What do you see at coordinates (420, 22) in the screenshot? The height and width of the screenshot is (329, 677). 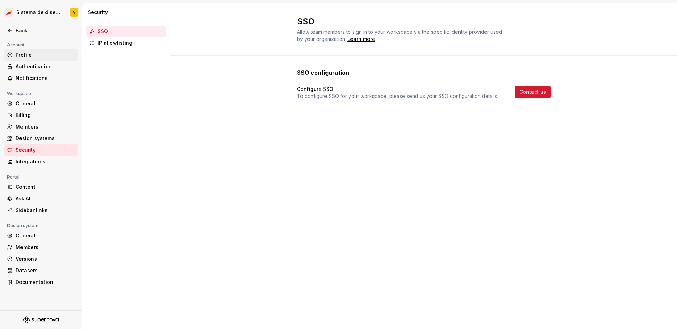 I see `h2: SSO` at bounding box center [420, 22].